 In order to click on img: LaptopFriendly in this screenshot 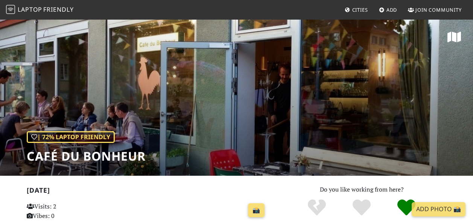, I will do `click(11, 9)`.